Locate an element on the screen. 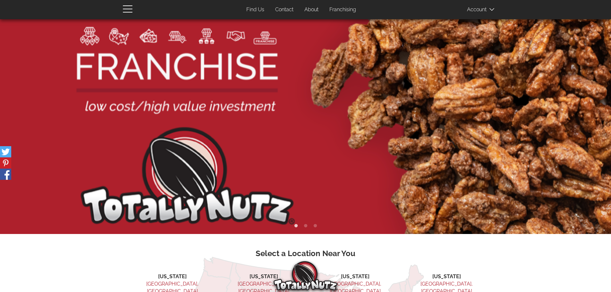 The height and width of the screenshot is (292, 611). button: 2 of 3 is located at coordinates (306, 226).